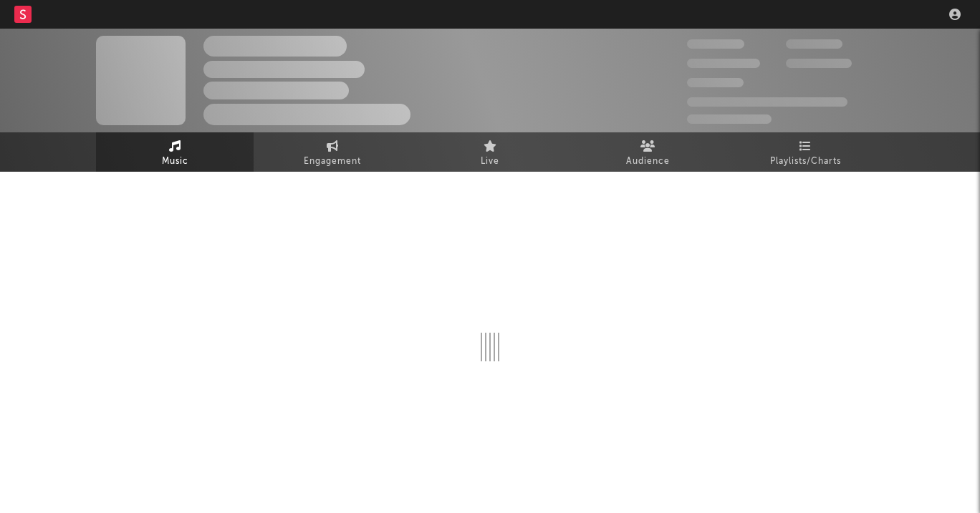 This screenshot has height=513, width=980. Describe the element at coordinates (716, 44) in the screenshot. I see `span: 300,000` at that location.